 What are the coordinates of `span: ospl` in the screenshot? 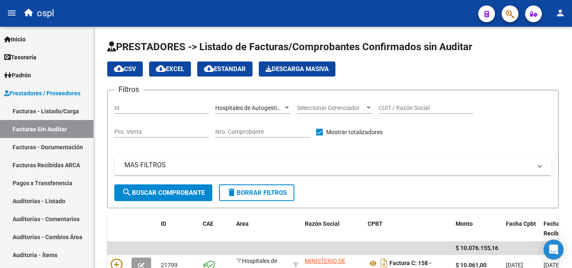 It's located at (45, 13).